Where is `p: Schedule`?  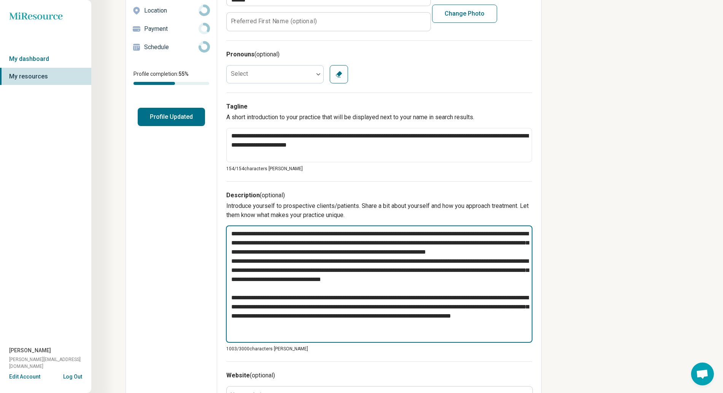 p: Schedule is located at coordinates (171, 47).